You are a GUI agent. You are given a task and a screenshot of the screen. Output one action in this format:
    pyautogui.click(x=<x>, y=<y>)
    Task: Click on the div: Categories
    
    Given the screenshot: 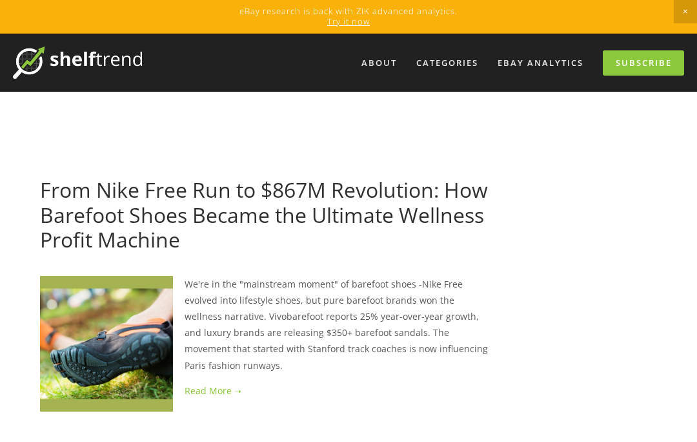 What is the action you would take?
    pyautogui.click(x=448, y=63)
    